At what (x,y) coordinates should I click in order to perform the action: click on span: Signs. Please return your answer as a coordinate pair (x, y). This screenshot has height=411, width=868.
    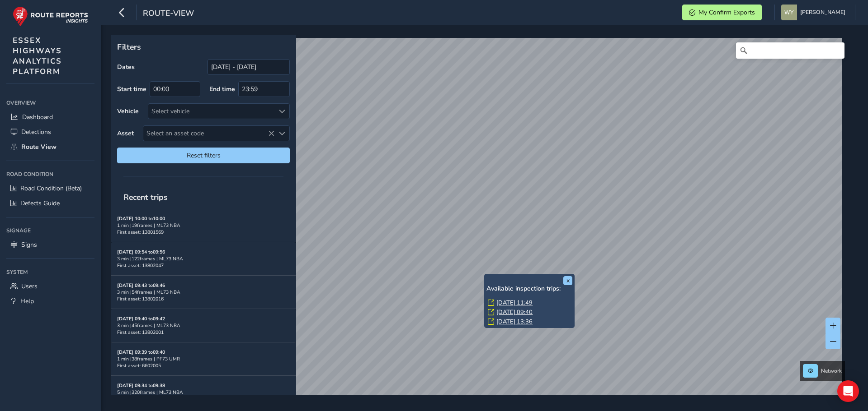
    Looking at the image, I should click on (29, 245).